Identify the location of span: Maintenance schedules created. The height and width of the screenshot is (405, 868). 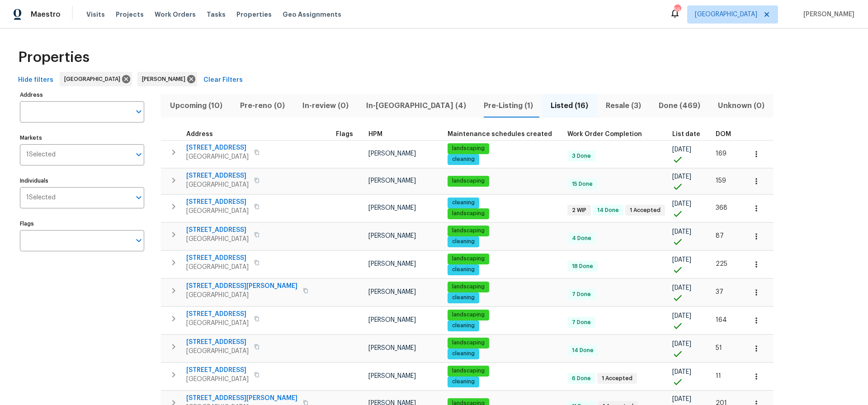
(500, 134).